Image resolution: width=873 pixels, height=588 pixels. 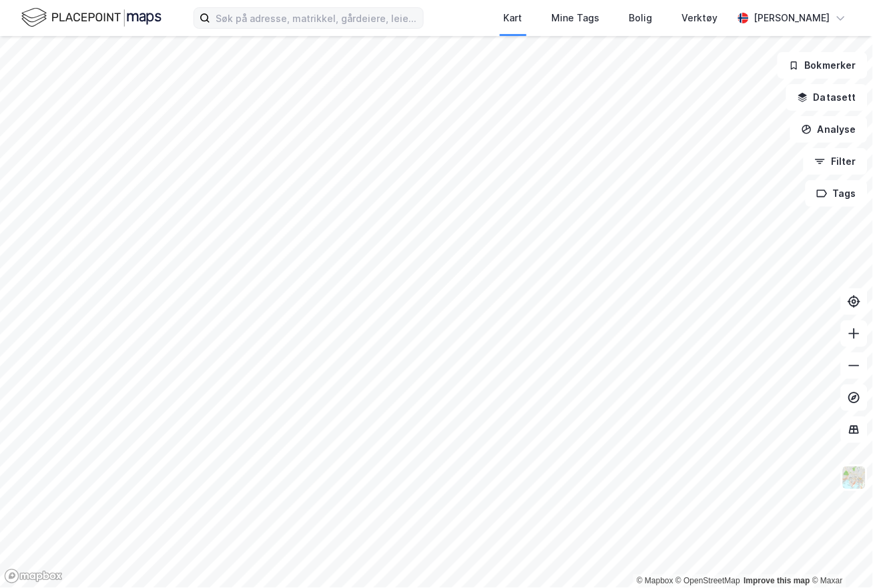 I want to click on div: Mine Tags, so click(x=576, y=18).